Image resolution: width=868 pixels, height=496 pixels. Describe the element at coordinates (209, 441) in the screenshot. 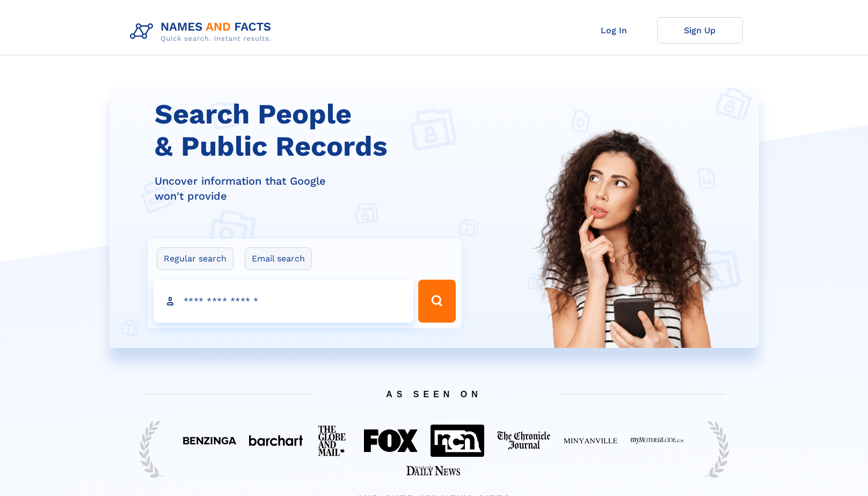

I see `img: Featured on Benzinga` at that location.